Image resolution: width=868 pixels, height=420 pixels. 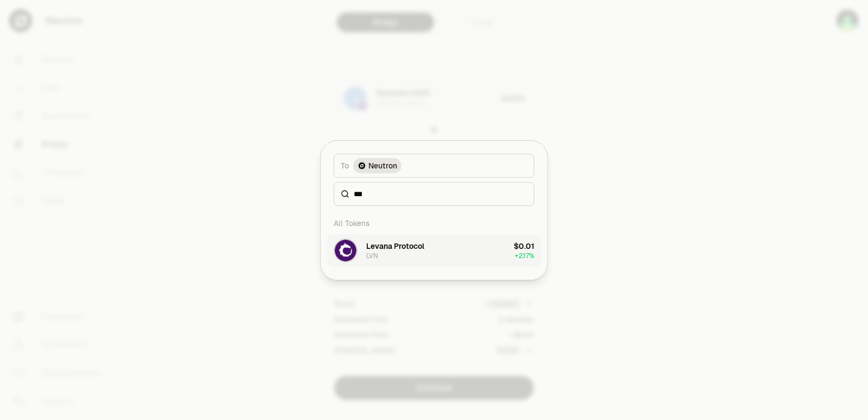 What do you see at coordinates (434, 251) in the screenshot?
I see `button: LVN LogoLevana ProtocolLVN$0.01+2.17%` at bounding box center [434, 251].